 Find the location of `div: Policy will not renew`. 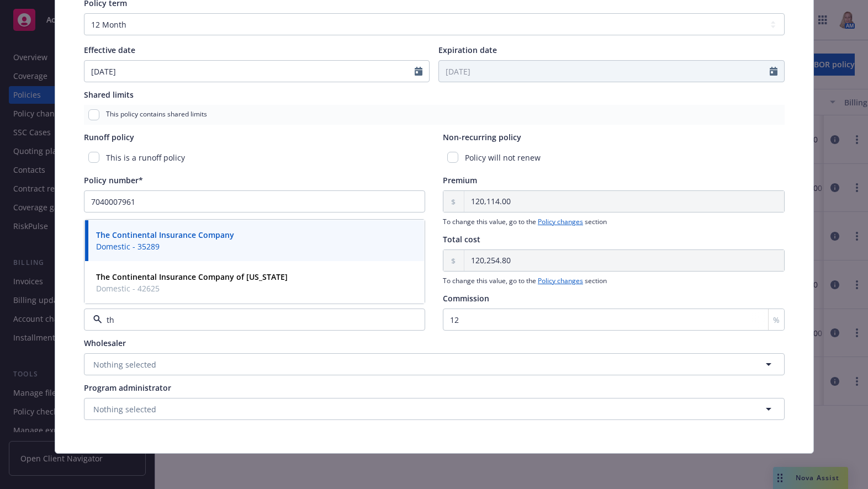

div: Policy will not renew is located at coordinates (613, 158).